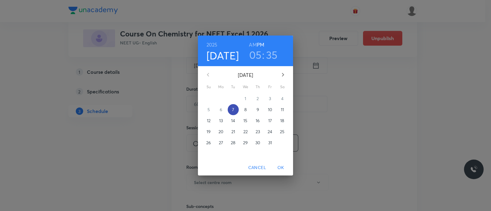  Describe the element at coordinates (209, 121) in the screenshot. I see `button: 12` at that location.